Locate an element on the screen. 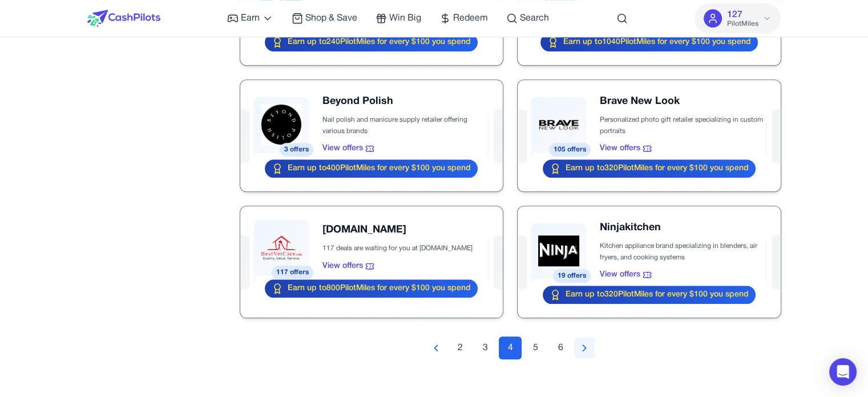  a: Earn is located at coordinates (250, 18).